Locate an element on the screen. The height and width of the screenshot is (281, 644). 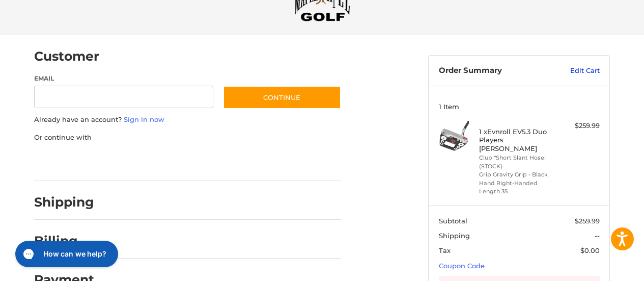
div: $259.99 is located at coordinates (580, 126).